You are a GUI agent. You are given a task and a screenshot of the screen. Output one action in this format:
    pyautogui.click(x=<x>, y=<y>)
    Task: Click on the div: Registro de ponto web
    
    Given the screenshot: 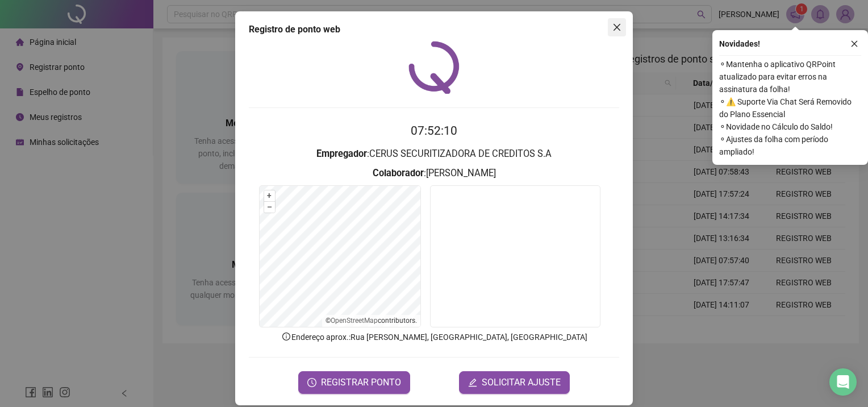 What is the action you would take?
    pyautogui.click(x=434, y=29)
    